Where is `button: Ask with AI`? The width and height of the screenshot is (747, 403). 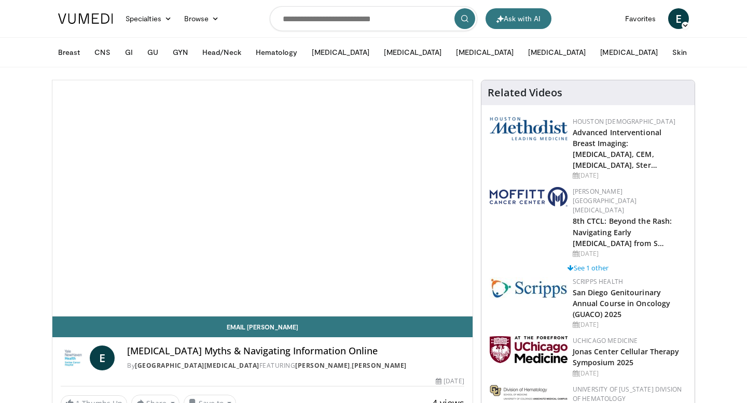 button: Ask with AI is located at coordinates (518, 19).